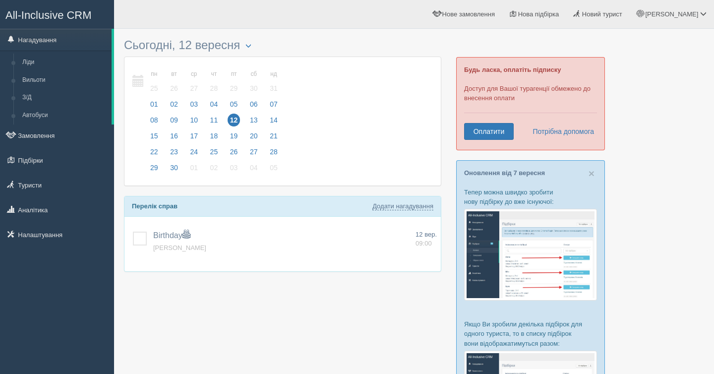 The image size is (714, 374). What do you see at coordinates (274, 88) in the screenshot?
I see `span: 31` at bounding box center [274, 88].